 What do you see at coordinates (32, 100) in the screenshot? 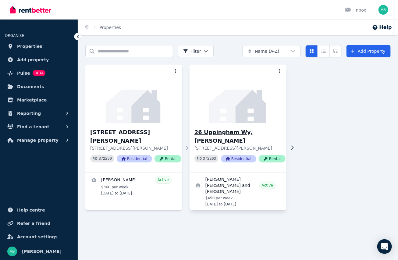
I see `span: Marketplace` at bounding box center [32, 100].